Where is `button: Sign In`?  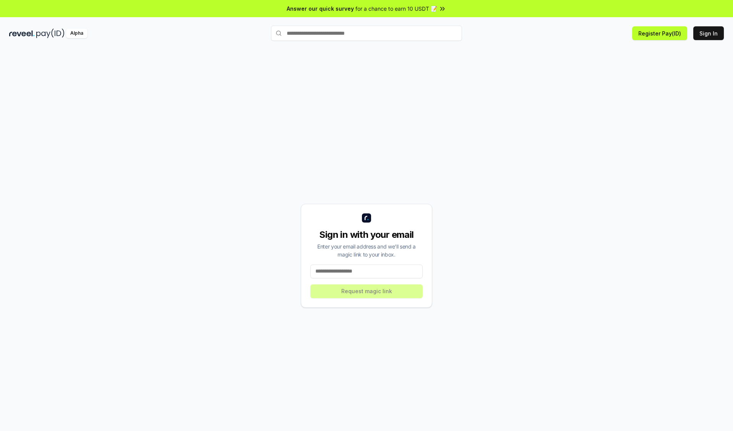
button: Sign In is located at coordinates (709, 33).